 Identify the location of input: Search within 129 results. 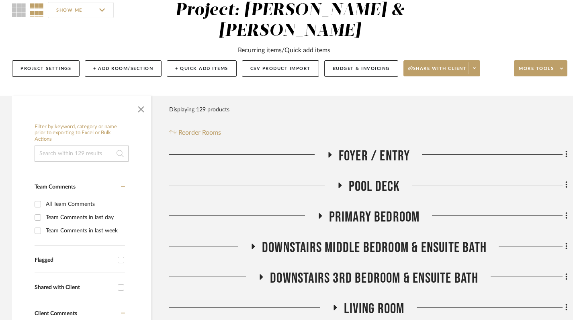
(82, 153).